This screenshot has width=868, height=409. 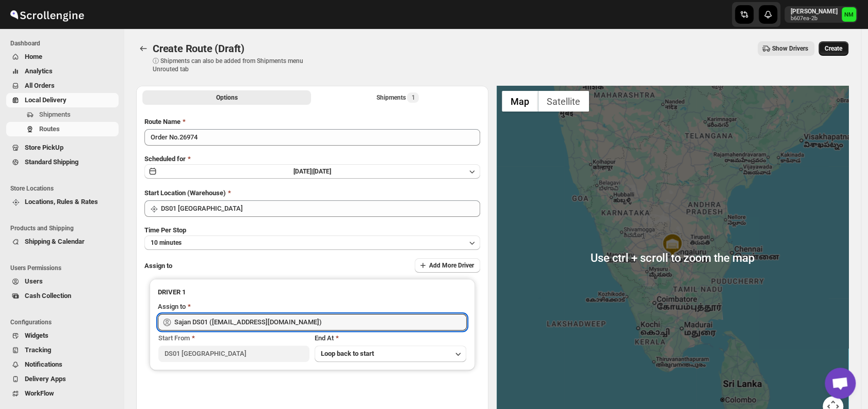 I want to click on button: Loop back to start, so click(x=390, y=354).